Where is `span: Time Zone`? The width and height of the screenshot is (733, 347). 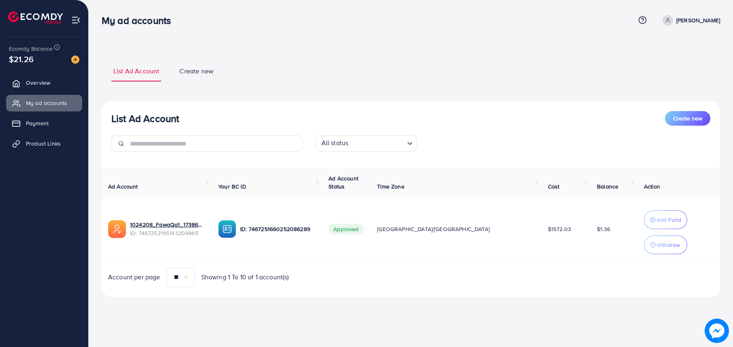
span: Time Zone is located at coordinates (390, 186).